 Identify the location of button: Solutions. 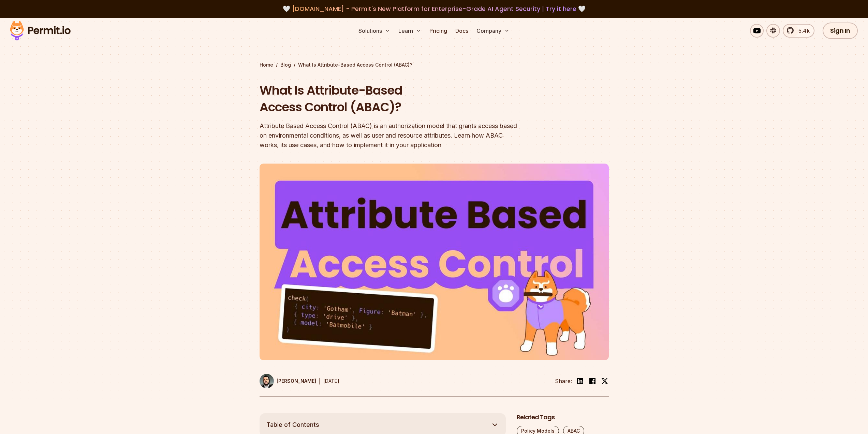
(374, 31).